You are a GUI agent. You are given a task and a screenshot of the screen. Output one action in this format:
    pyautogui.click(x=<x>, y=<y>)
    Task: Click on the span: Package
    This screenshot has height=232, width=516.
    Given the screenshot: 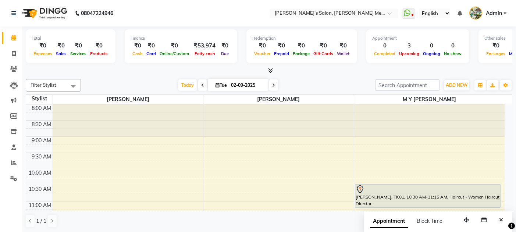 What is the action you would take?
    pyautogui.click(x=301, y=54)
    